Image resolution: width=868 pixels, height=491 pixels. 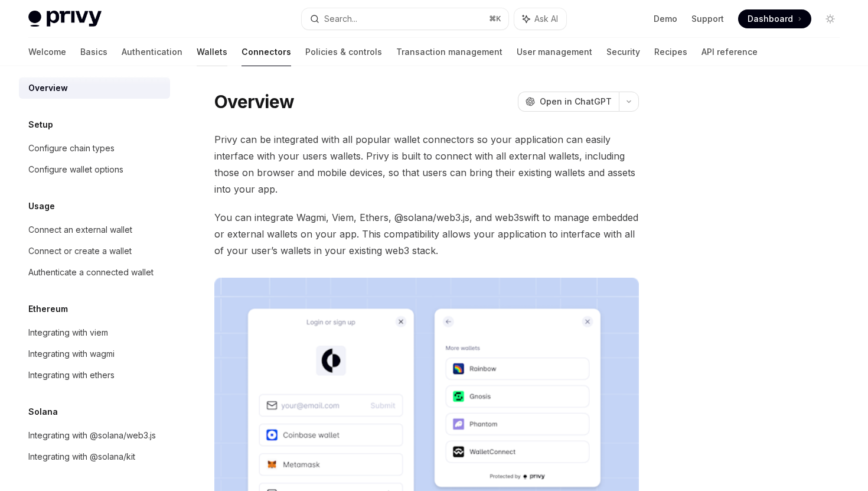 I want to click on div: Search..., so click(x=341, y=19).